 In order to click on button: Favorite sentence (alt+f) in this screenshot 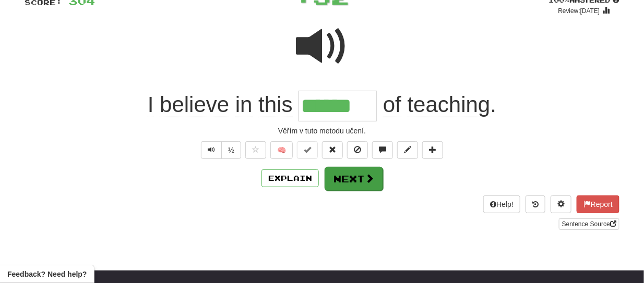, I will do `click(256, 150)`.